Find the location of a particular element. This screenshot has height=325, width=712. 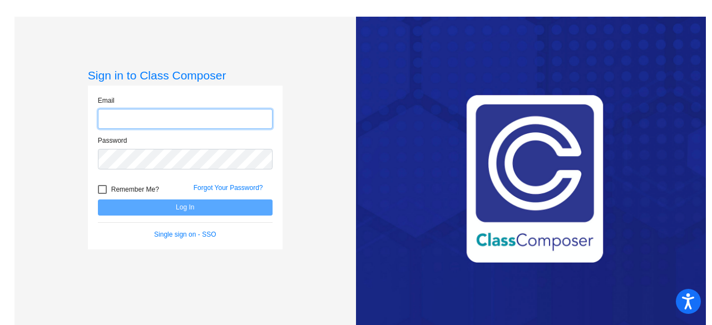

label: Password is located at coordinates (112, 141).